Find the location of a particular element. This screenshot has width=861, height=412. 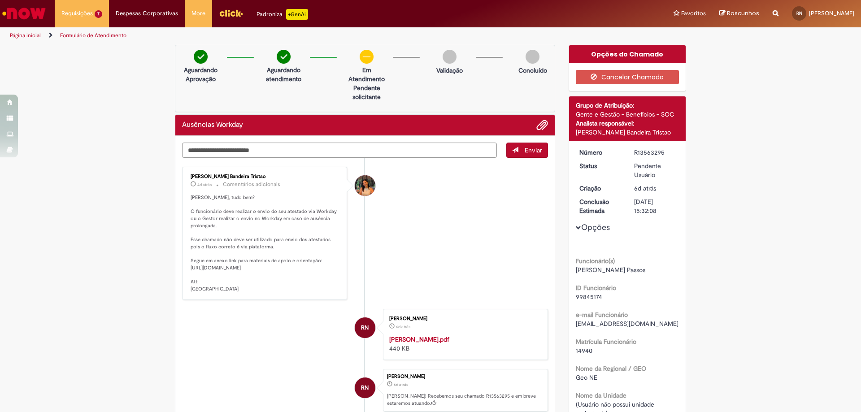

a: Formulário de Atendimento is located at coordinates (93, 35).